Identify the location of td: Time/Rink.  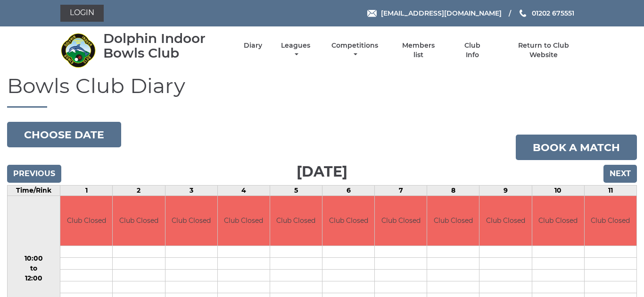
(34, 191).